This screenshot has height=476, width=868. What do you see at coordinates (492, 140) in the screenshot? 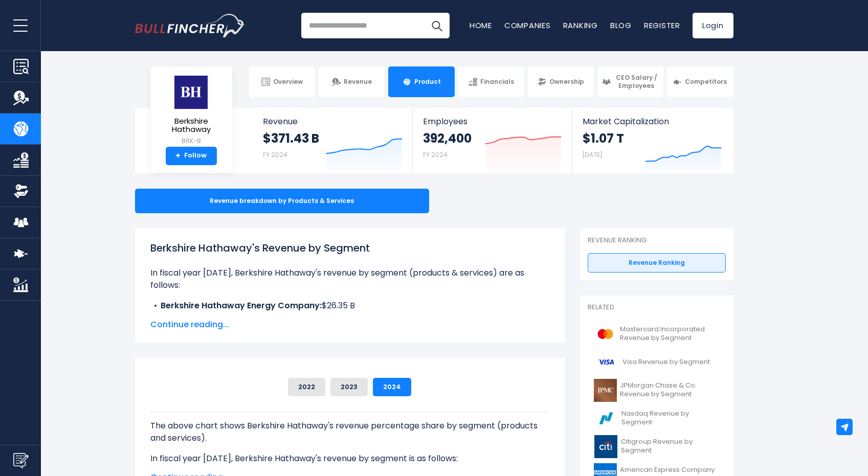
I see `a: Employees 392,400 FY 2024` at bounding box center [492, 140].